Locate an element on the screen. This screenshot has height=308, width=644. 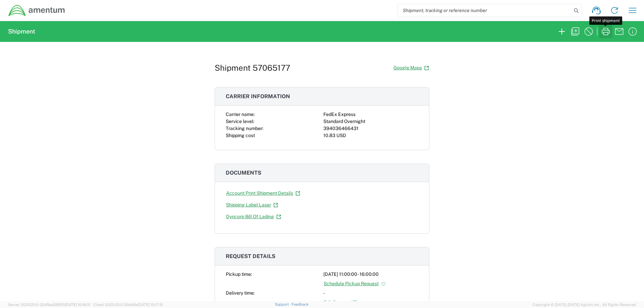
span: Shipping cost is located at coordinates (240, 135).